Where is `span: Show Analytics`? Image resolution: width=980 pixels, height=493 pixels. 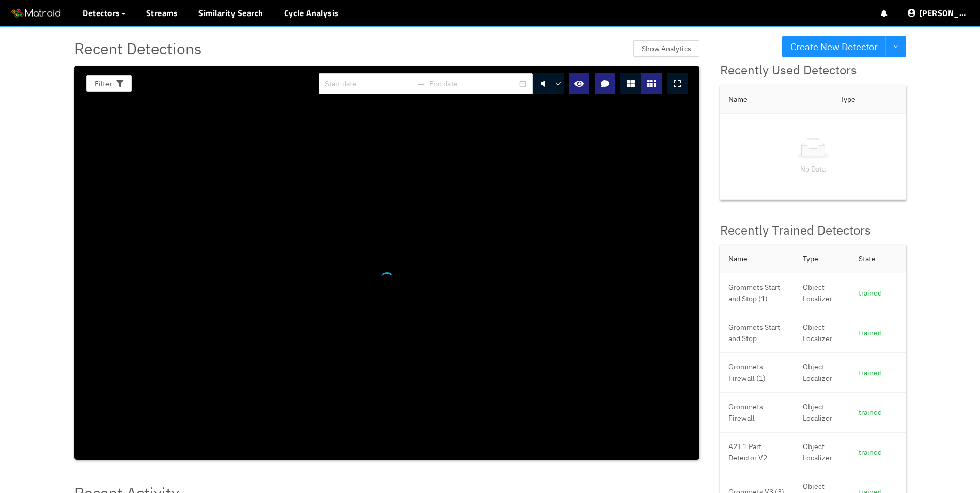
span: Show Analytics is located at coordinates (667, 48).